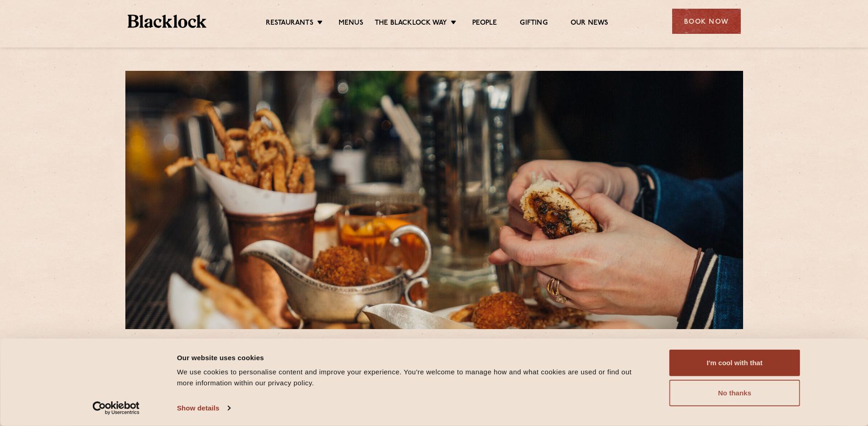  I want to click on a: Usercentrics Cookiebot - opens in a new window, so click(116, 408).